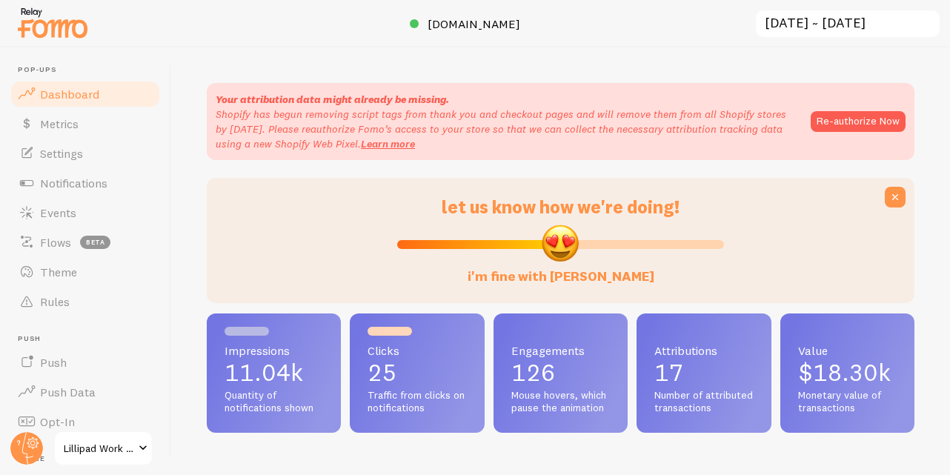  Describe the element at coordinates (844, 372) in the screenshot. I see `span: $18.30k` at that location.